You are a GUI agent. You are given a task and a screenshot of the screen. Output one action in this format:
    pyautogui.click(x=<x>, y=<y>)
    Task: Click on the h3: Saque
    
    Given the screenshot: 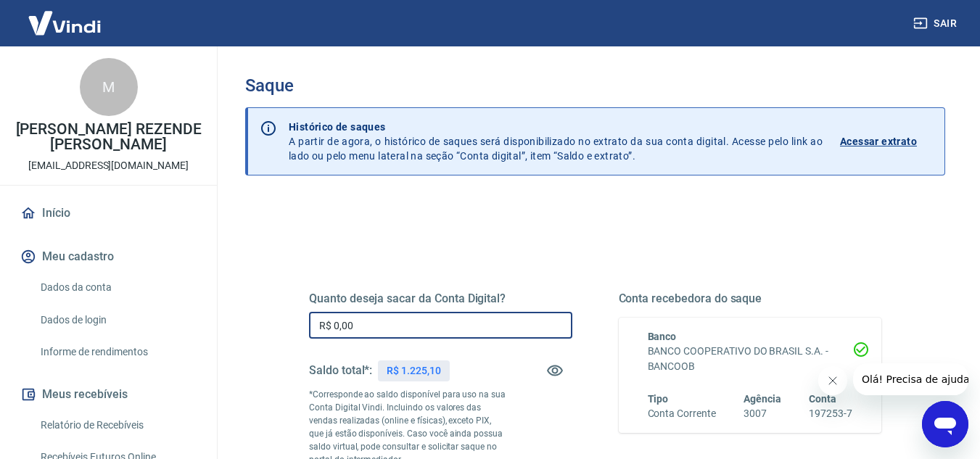 What is the action you would take?
    pyautogui.click(x=595, y=86)
    